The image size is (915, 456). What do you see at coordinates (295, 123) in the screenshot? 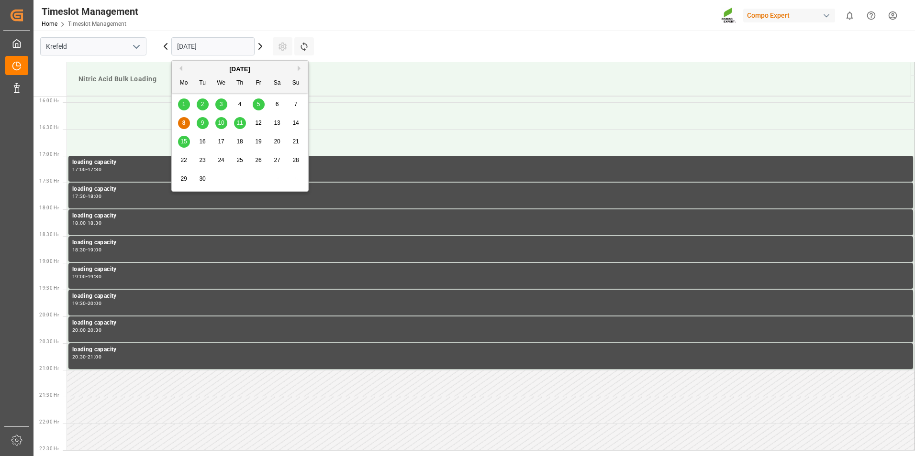
I see `span: 14` at bounding box center [295, 123].